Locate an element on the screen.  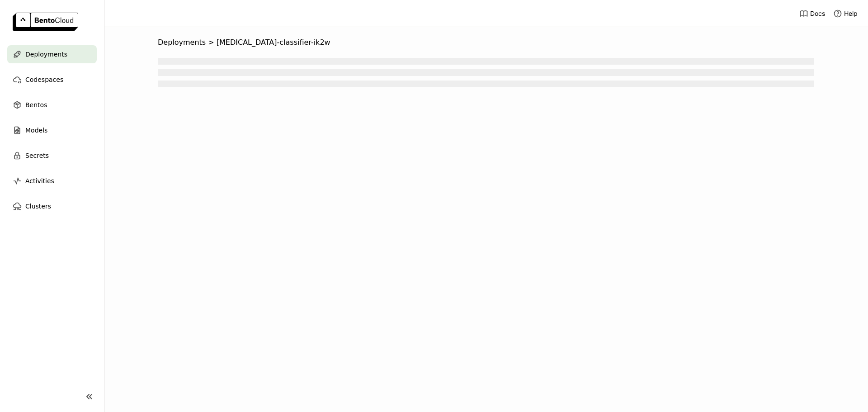
a: Clusters is located at coordinates (52, 206).